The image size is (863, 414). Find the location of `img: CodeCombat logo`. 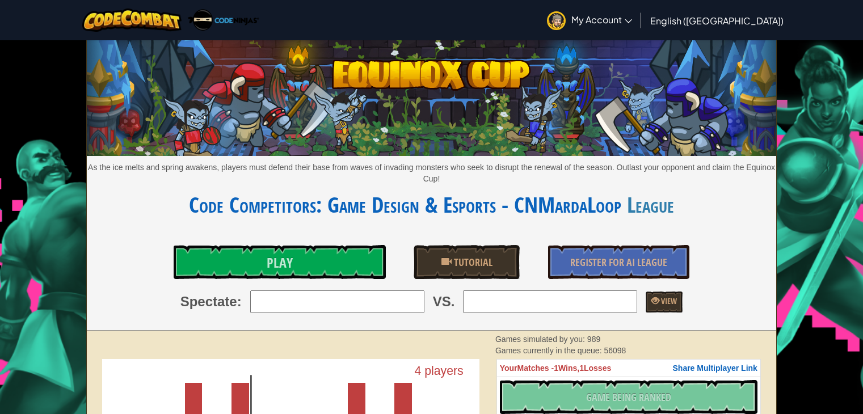

img: CodeCombat logo is located at coordinates (132, 20).